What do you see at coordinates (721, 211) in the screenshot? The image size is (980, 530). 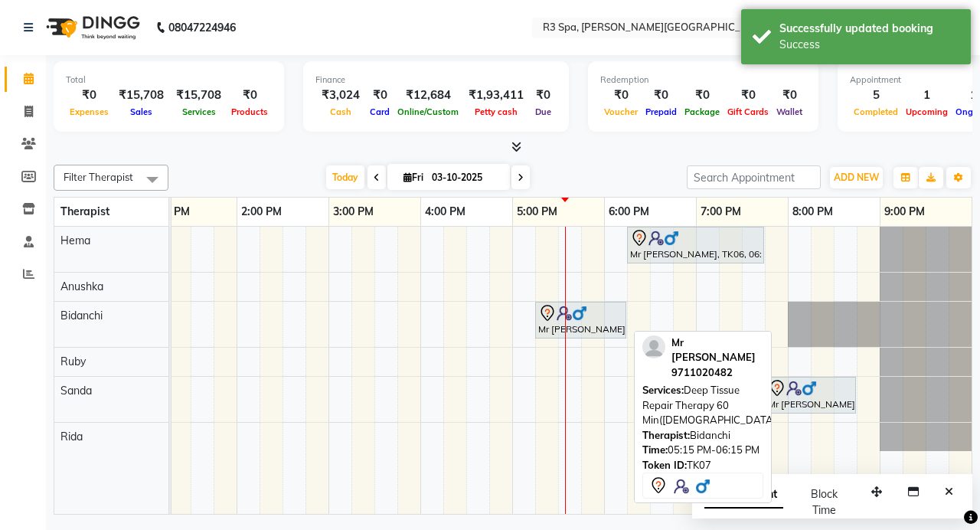 I see `a: 7:00 PM` at bounding box center [721, 211].